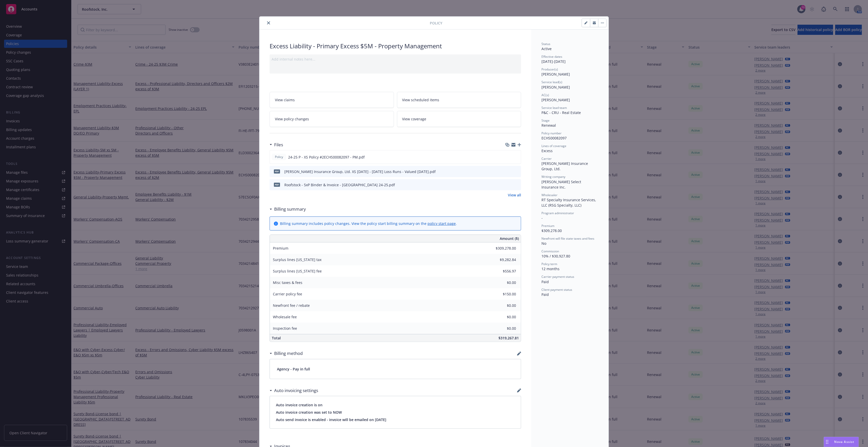  What do you see at coordinates (459, 119) in the screenshot?
I see `a: View coverage` at bounding box center [459, 119].